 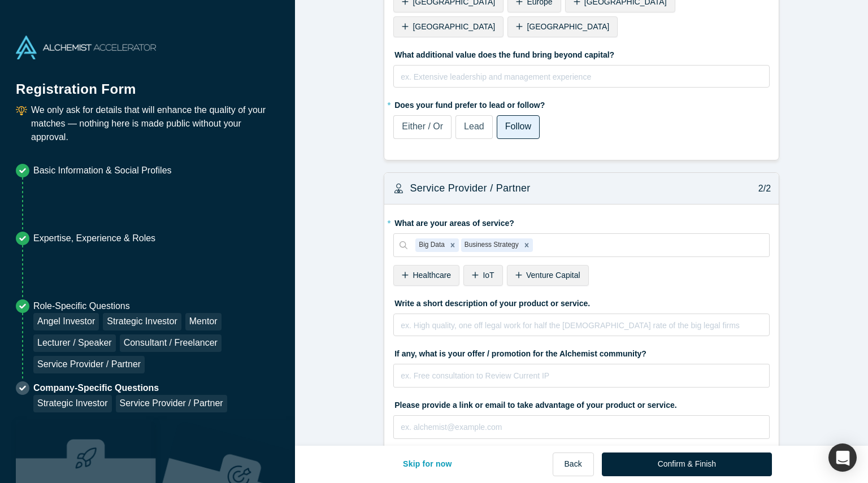 I want to click on img: Alchemist Accelerator Logo, so click(x=86, y=48).